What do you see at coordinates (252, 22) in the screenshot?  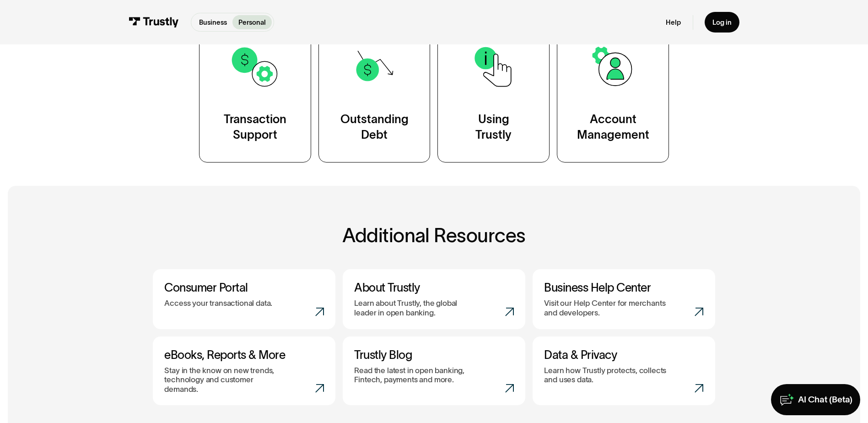 I see `p: Personal` at bounding box center [252, 22].